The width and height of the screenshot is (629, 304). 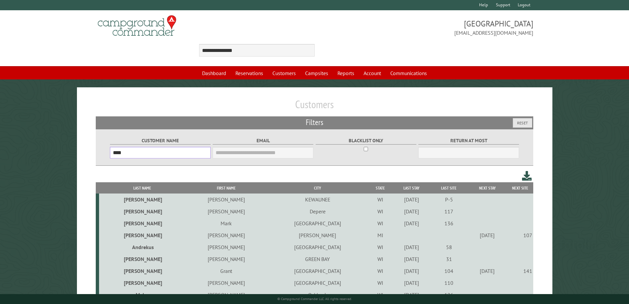 I want to click on th: State, so click(x=381, y=188).